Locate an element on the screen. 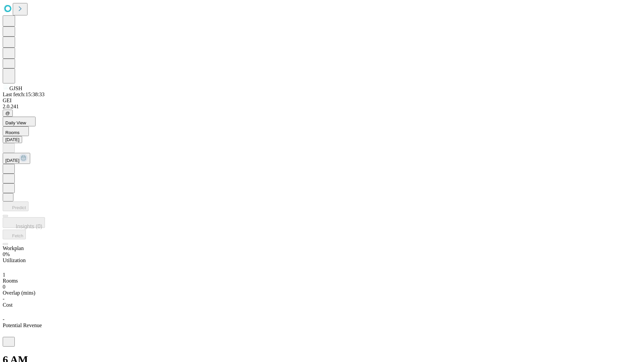  span: Overlap (mins) is located at coordinates (19, 292).